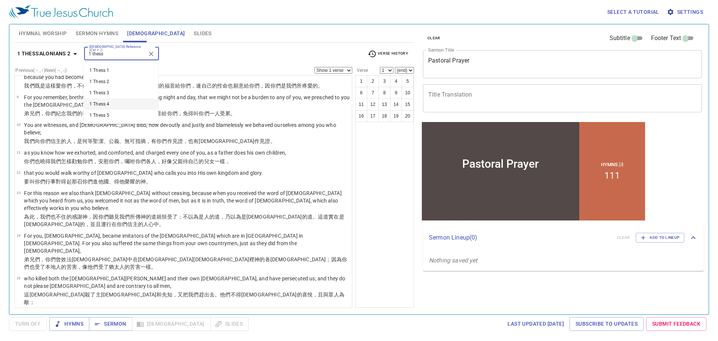  I want to click on wg5210: 作見證, so click(221, 141).